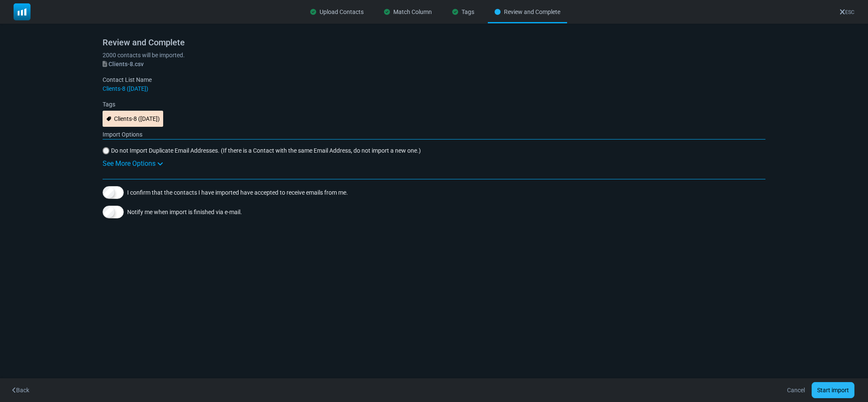 The height and width of the screenshot is (402, 868). I want to click on div: Review and Complete, so click(527, 12).